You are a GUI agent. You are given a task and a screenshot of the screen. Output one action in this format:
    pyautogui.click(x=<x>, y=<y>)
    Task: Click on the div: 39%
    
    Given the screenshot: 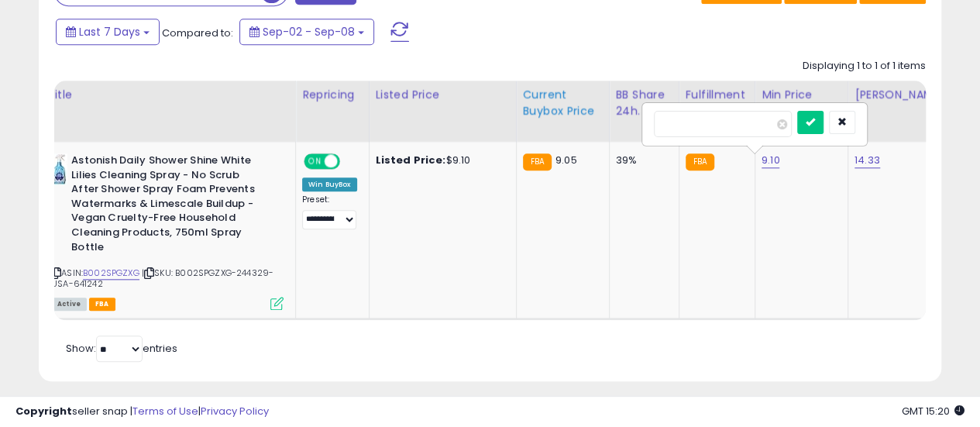 What is the action you would take?
    pyautogui.click(x=642, y=160)
    